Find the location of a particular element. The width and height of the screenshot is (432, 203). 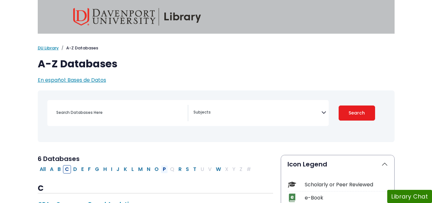

button: Filter Results D is located at coordinates (75, 169).